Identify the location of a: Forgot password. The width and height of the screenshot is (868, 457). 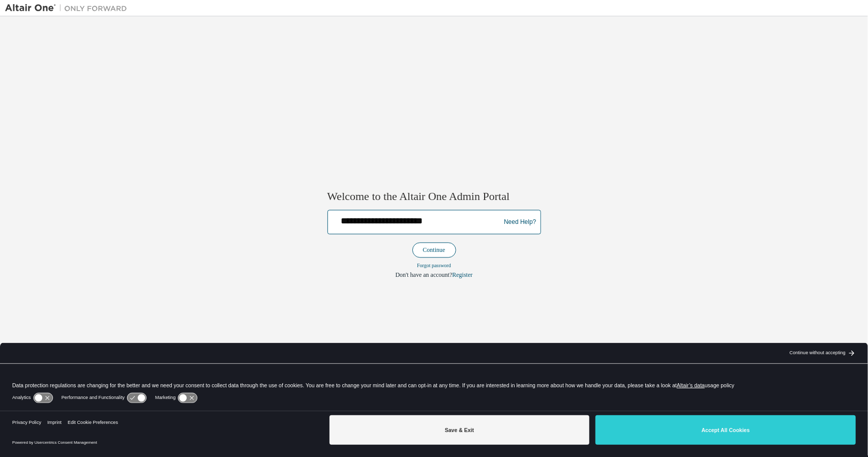
(434, 266).